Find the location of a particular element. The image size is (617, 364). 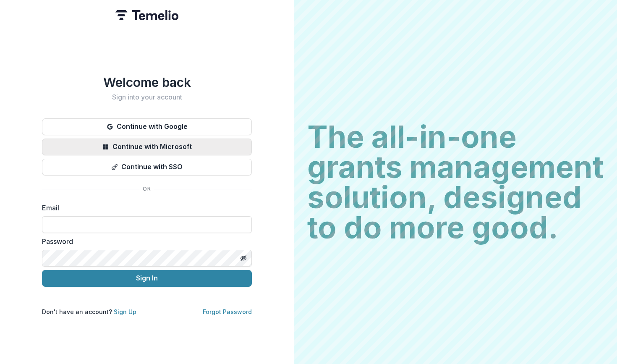

button: Sign In is located at coordinates (147, 278).